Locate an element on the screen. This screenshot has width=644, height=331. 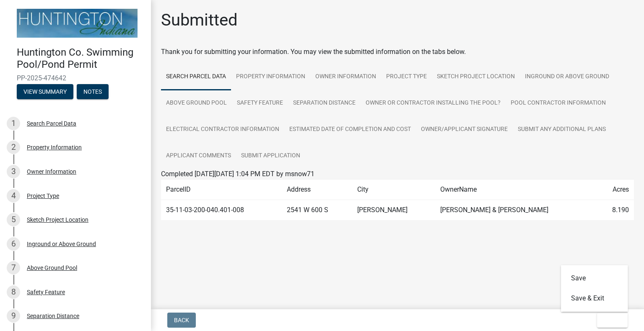
div: Owner Information is located at coordinates (51, 172).